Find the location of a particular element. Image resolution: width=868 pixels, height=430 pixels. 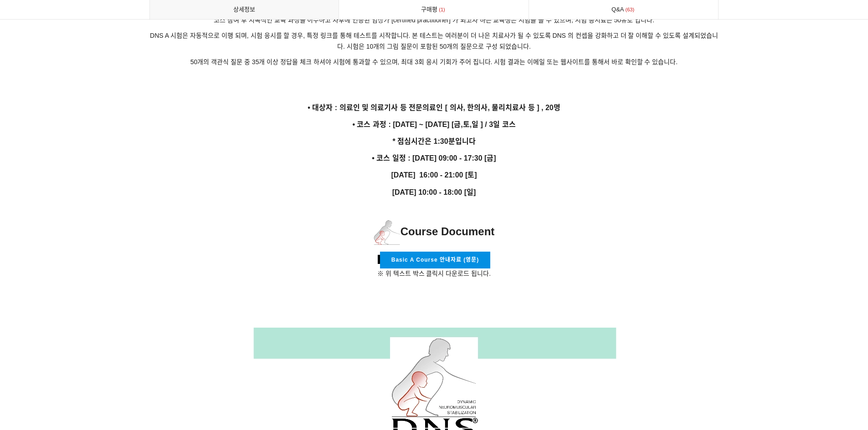

a: Basic A Course 안내자료 (영문) is located at coordinates (435, 260).